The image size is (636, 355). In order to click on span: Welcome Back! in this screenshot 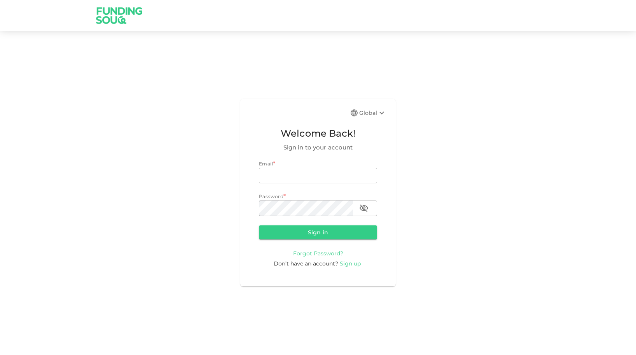, I will do `click(318, 133)`.